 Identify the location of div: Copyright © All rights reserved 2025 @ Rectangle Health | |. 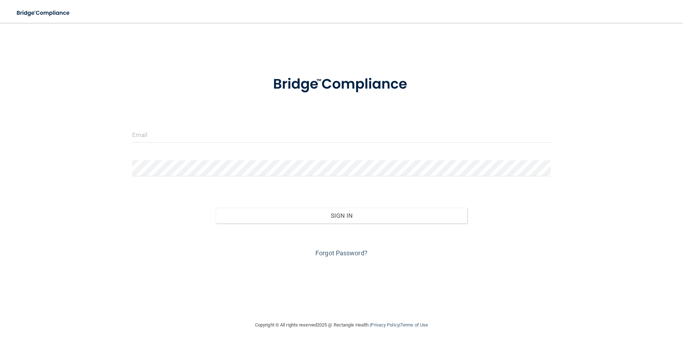
(342, 325).